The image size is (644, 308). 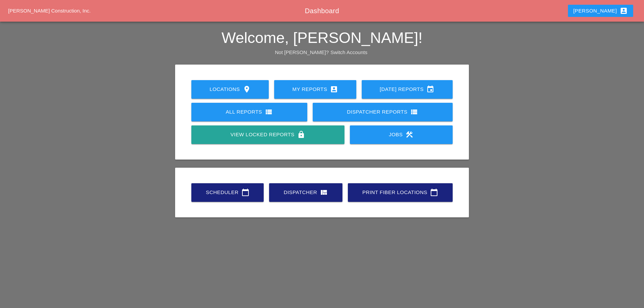 What do you see at coordinates (268, 135) in the screenshot?
I see `div: View Locked Reports` at bounding box center [268, 135].